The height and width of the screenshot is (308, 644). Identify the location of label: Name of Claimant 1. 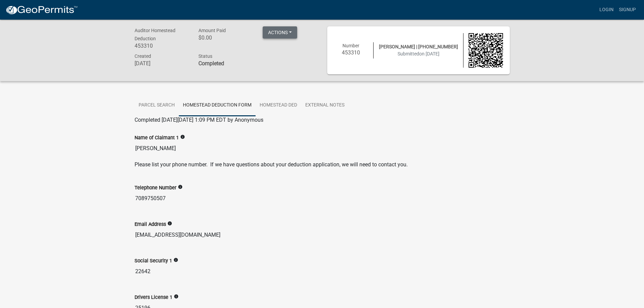
(156, 138).